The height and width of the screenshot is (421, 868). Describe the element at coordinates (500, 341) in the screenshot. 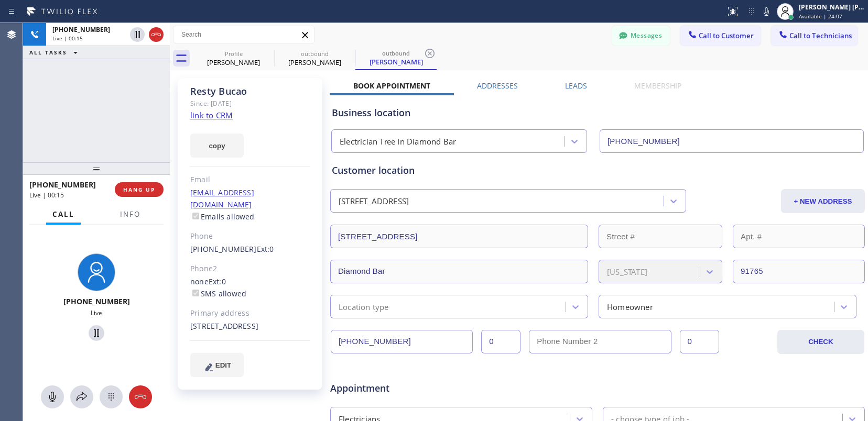

I see `input: Ext.` at that location.